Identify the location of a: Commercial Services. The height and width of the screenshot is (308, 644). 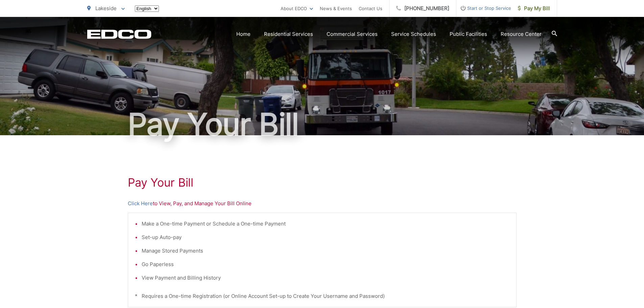
(352, 34).